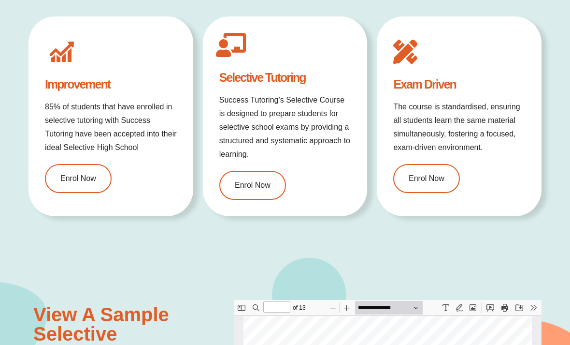 This screenshot has width=570, height=345. Describe the element at coordinates (66, 8) in the screenshot. I see `span: of ⁨13⁩` at that location.